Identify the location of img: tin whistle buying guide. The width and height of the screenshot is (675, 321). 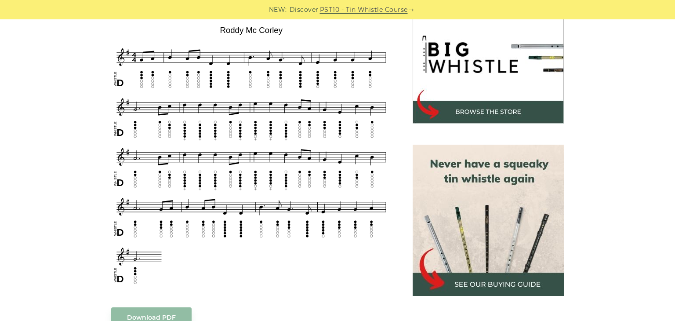
(488, 220).